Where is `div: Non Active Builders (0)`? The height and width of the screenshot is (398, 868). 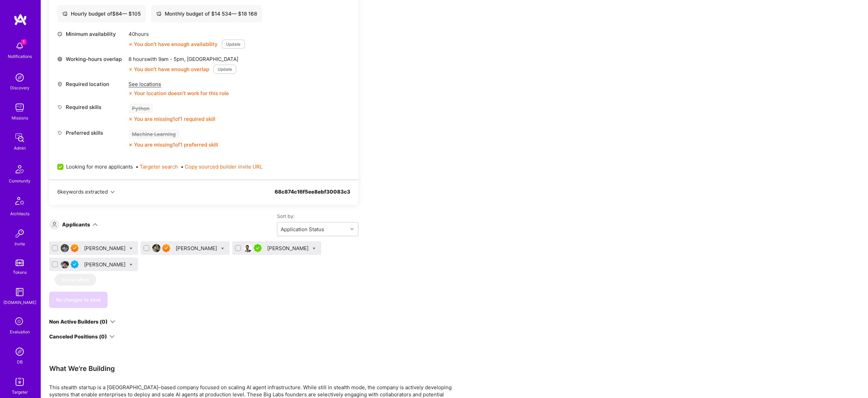 div: Non Active Builders (0) is located at coordinates (78, 322).